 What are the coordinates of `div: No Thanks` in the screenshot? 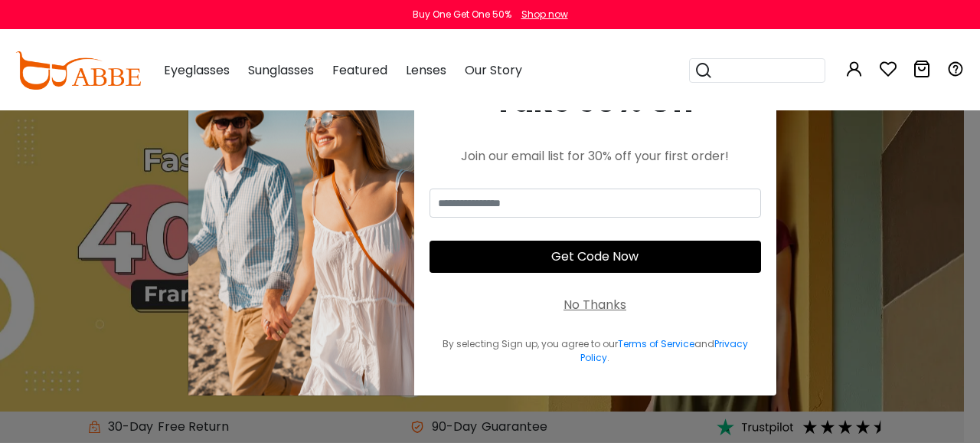 It's located at (595, 305).